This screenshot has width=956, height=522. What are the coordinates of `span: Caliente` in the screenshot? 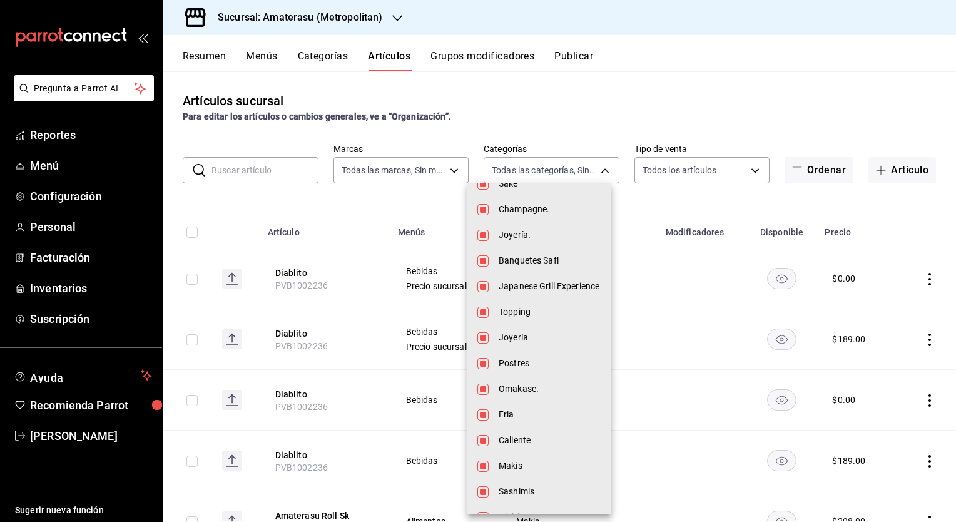 It's located at (550, 440).